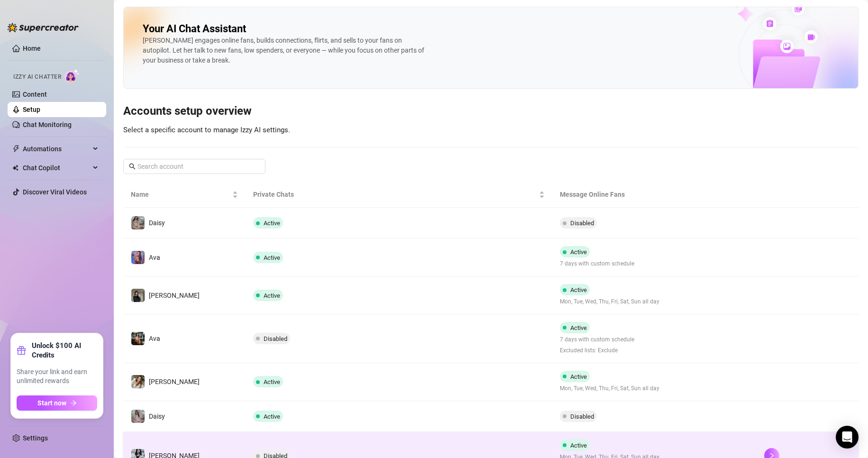 Image resolution: width=868 pixels, height=458 pixels. Describe the element at coordinates (56, 168) in the screenshot. I see `span: Chat Copilot` at that location.